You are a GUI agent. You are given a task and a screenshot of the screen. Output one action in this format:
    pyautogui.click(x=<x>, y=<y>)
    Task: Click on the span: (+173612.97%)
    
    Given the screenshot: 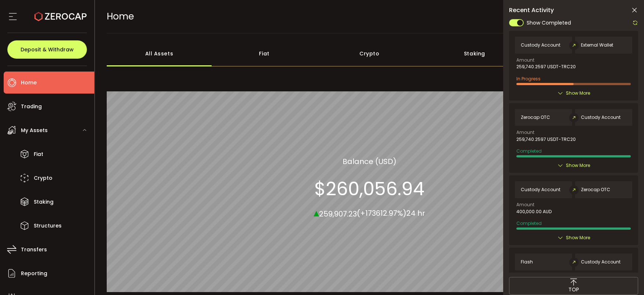 What is the action you would take?
    pyautogui.click(x=381, y=213)
    